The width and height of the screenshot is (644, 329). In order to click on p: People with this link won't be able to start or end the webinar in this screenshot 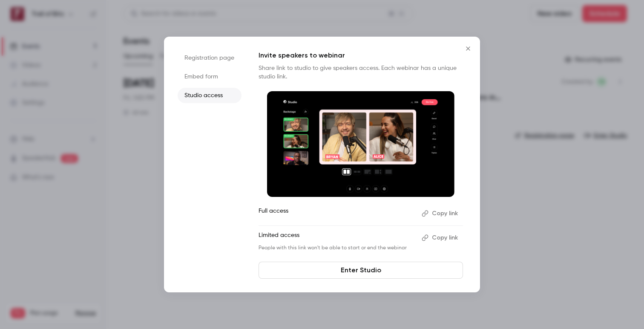, I will do `click(337, 248)`.